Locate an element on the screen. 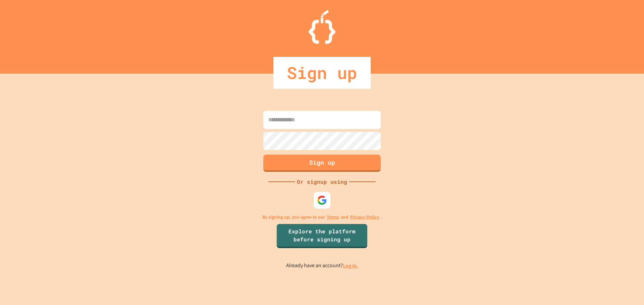 The height and width of the screenshot is (305, 644). a: Terms is located at coordinates (333, 217).